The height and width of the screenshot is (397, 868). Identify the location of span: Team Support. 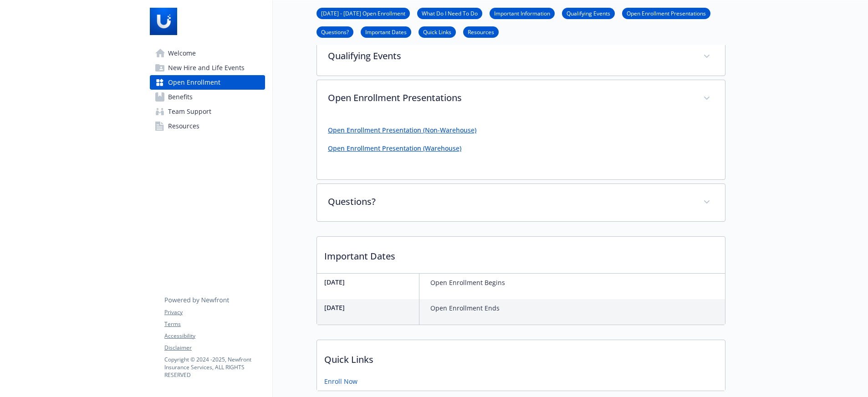
(189, 111).